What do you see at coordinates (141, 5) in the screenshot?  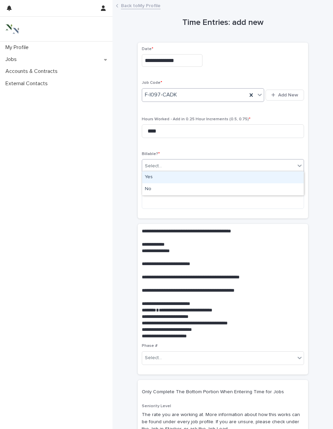 I see `a: Back toMy Profile` at bounding box center [141, 5].